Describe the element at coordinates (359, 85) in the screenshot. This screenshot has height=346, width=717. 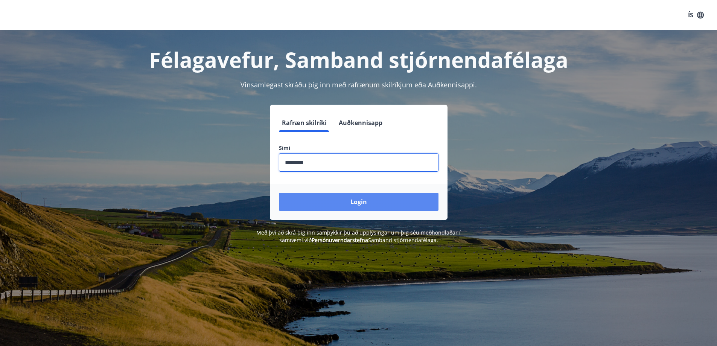
I see `span: Vinsamlegast skráðu þig inn með rafrænum skilríkjum eða Auðkennisappi.` at that location.